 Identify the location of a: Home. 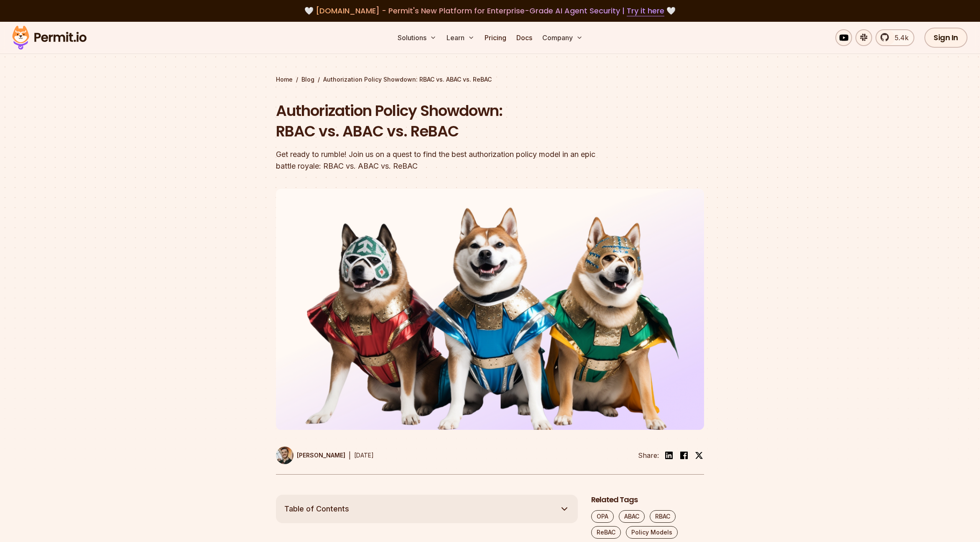
(284, 79).